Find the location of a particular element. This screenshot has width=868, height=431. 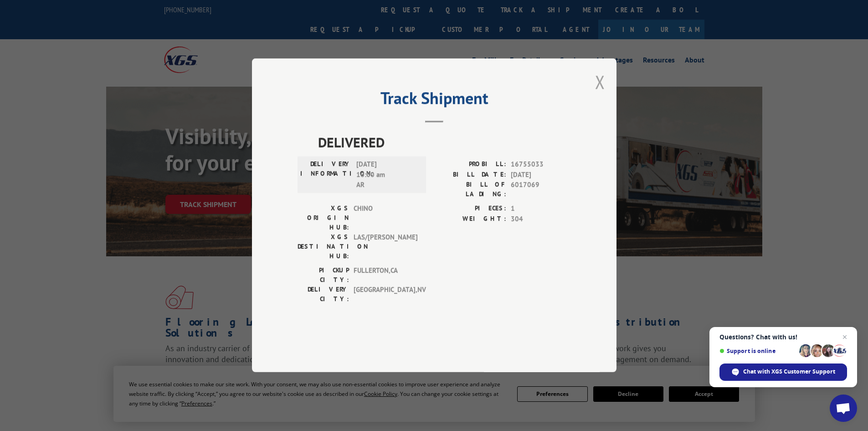

span: CHINO is located at coordinates (384, 218).